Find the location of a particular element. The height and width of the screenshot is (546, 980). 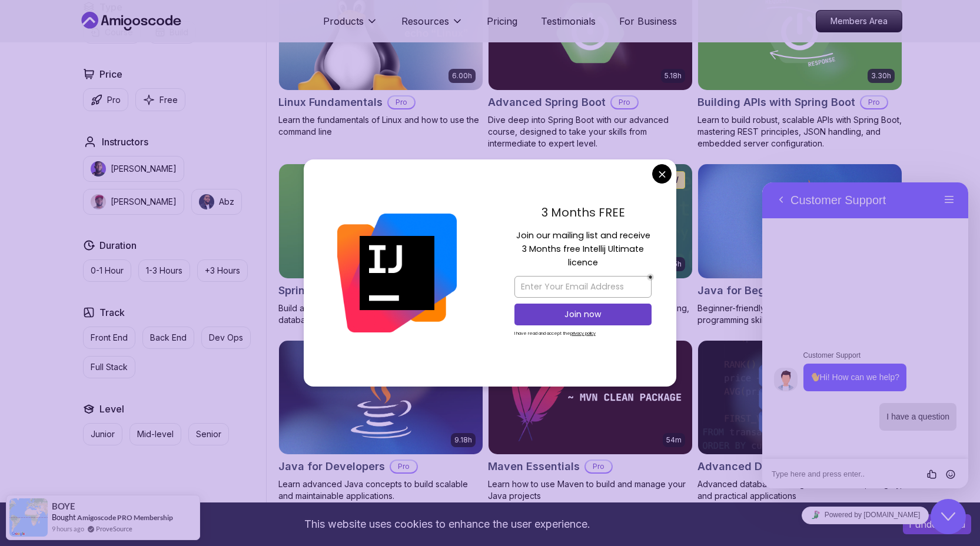

h2: Maven Essentials is located at coordinates (534, 467).